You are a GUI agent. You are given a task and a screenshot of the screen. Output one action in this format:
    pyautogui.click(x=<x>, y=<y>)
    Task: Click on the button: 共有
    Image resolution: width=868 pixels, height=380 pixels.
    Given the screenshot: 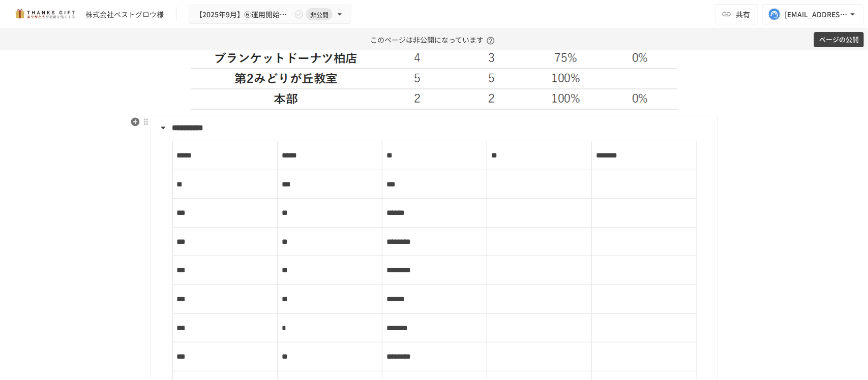 What is the action you would take?
    pyautogui.click(x=737, y=14)
    